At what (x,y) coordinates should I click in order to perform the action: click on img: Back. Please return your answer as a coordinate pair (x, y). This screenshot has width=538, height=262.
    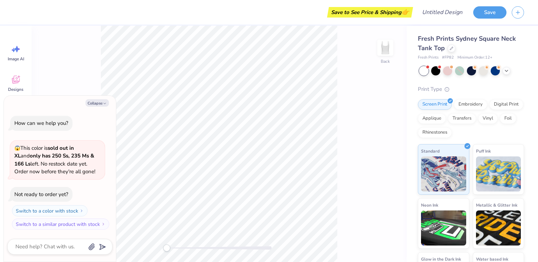
    Looking at the image, I should click on (385, 48).